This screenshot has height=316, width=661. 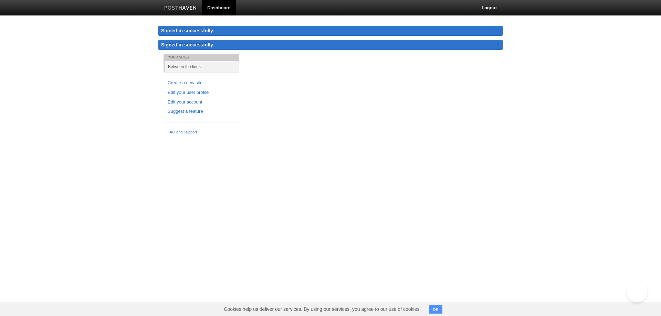 I want to click on li: Your Sites, so click(x=201, y=57).